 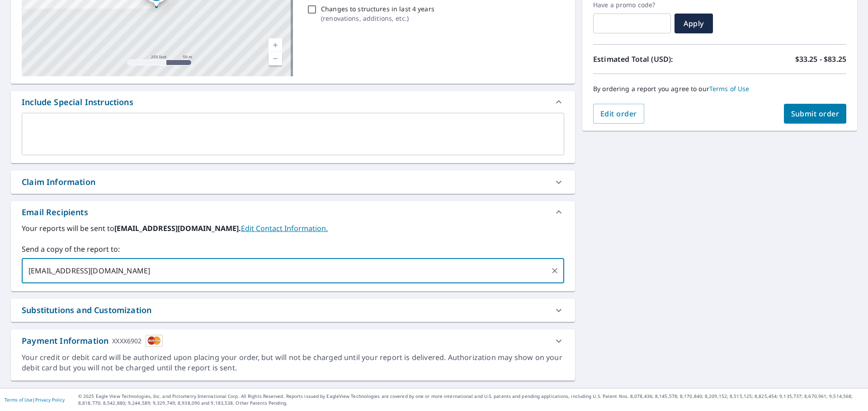 I want to click on p: Changes to structures in last 4 years, so click(x=378, y=8).